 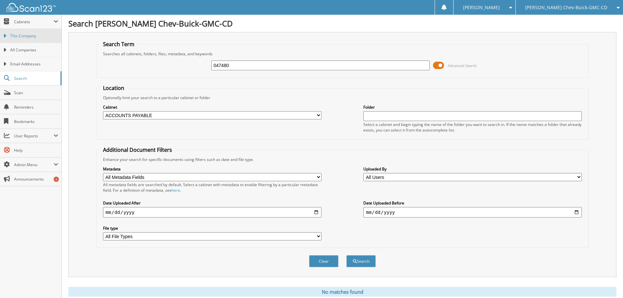 I want to click on span: All Companies, so click(x=34, y=50).